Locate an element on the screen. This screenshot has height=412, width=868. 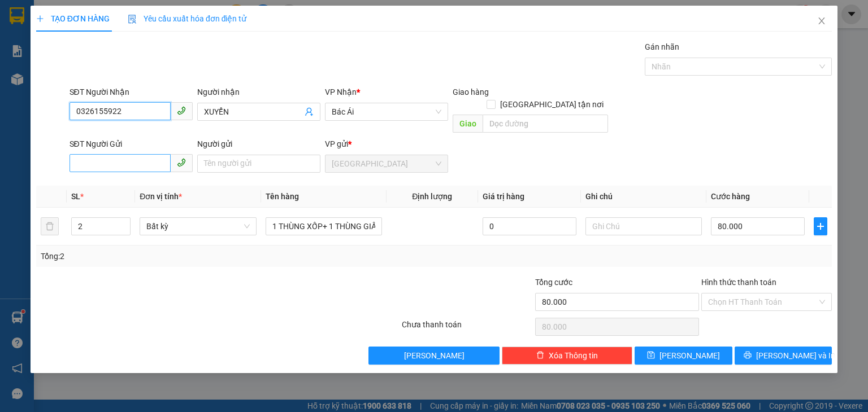
th: Ghi chú is located at coordinates (643, 196).